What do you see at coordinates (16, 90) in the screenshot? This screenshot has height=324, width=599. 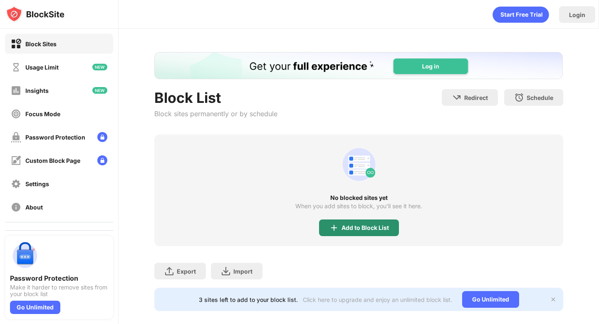 I see `img: insights-off.svg` at bounding box center [16, 90].